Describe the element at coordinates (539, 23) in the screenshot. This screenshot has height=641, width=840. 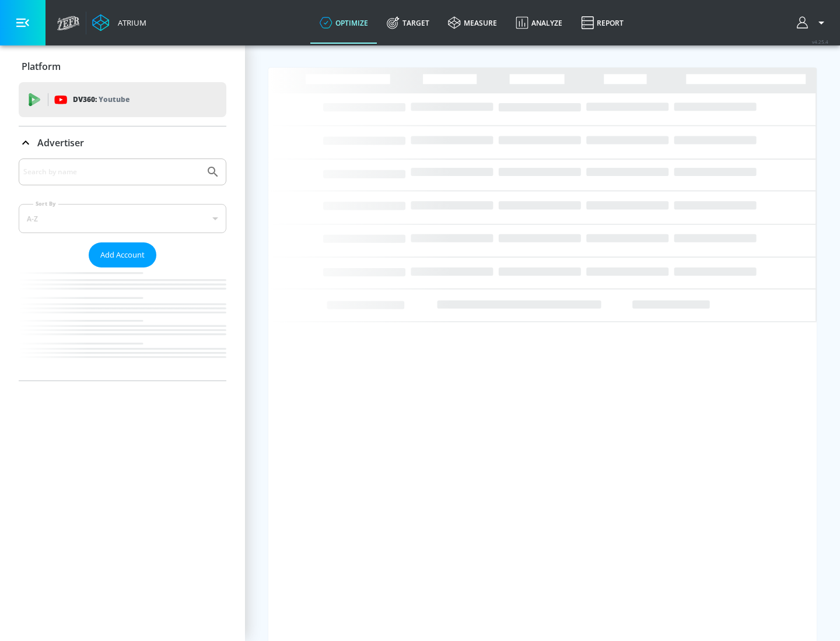
I see `a: Analyze` at that location.